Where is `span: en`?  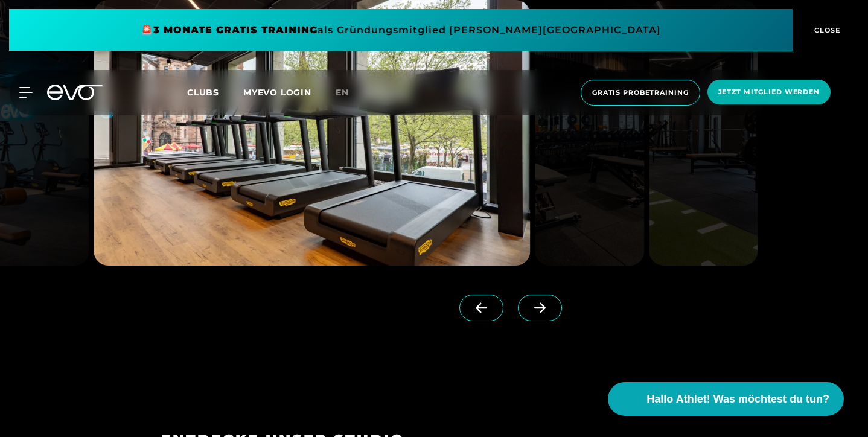
span: en is located at coordinates (342, 92).